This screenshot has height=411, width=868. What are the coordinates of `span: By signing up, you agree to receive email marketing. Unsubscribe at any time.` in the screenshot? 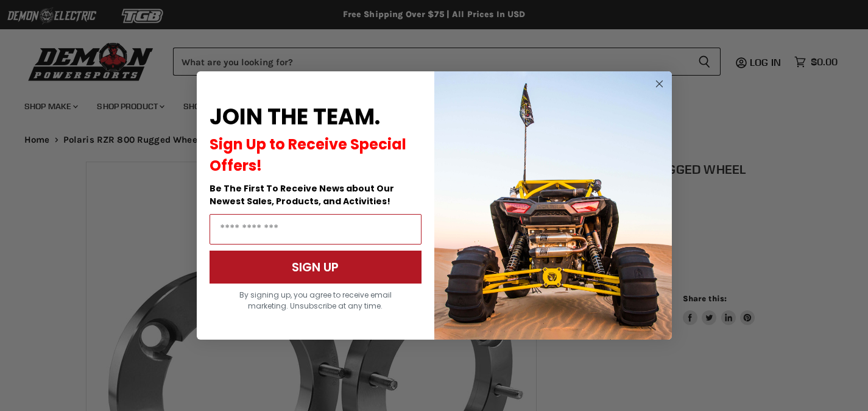 It's located at (315, 300).